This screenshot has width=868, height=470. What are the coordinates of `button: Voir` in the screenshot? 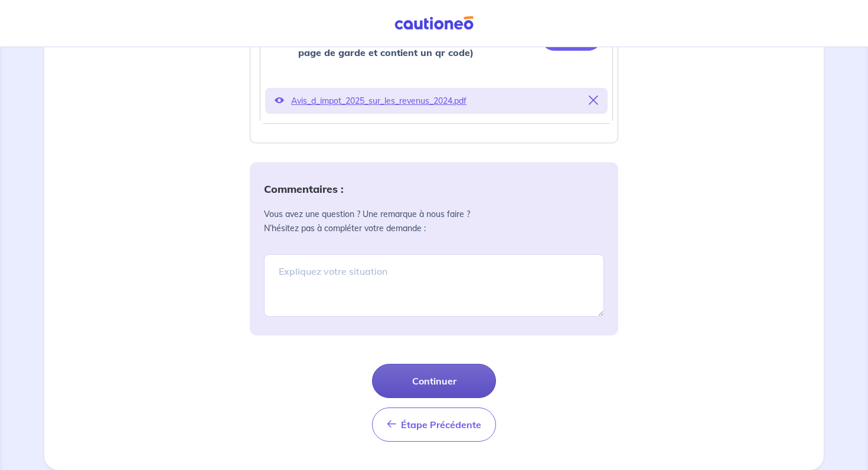 It's located at (279, 101).